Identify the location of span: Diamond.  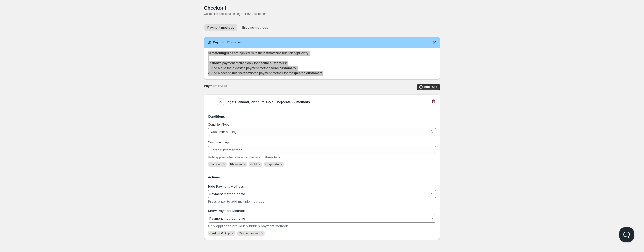
(215, 164).